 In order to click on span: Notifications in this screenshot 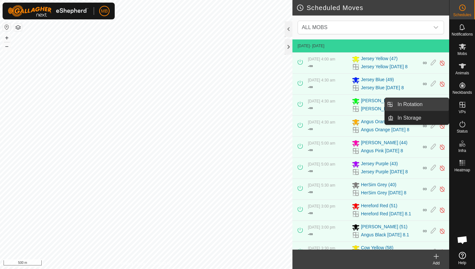, I will do `click(462, 34)`.